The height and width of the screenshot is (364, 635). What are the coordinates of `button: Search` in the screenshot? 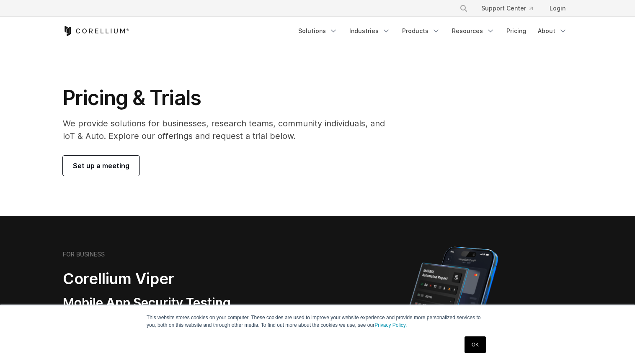 It's located at (463, 8).